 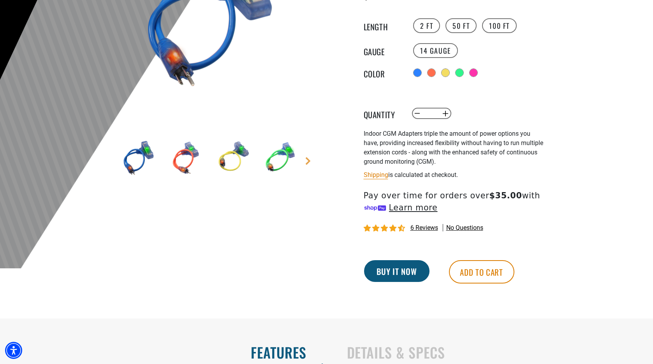 I want to click on label: 100 FT, so click(x=499, y=26).